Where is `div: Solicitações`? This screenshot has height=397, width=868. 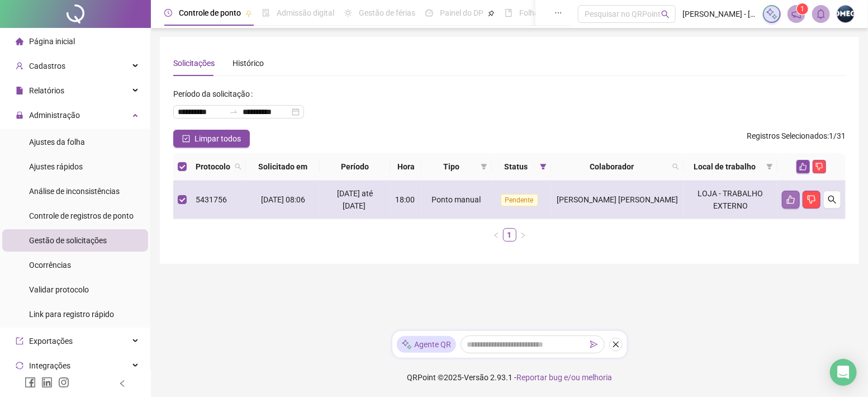
div: Solicitações is located at coordinates (194, 63).